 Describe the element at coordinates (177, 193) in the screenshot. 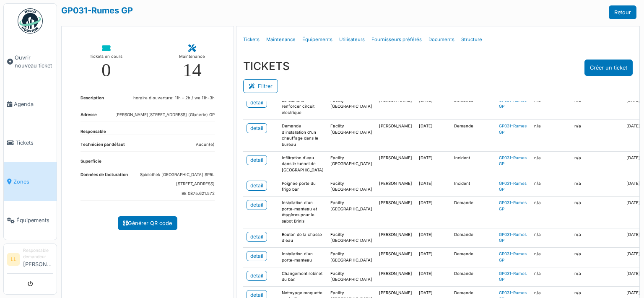

I see `dd: BE 0875.621.572` at that location.